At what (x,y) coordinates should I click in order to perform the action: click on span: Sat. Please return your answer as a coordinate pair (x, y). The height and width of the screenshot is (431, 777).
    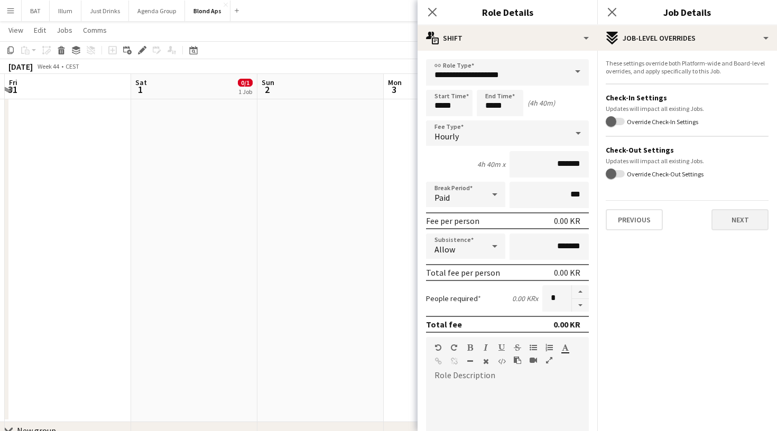
    Looking at the image, I should click on (141, 82).